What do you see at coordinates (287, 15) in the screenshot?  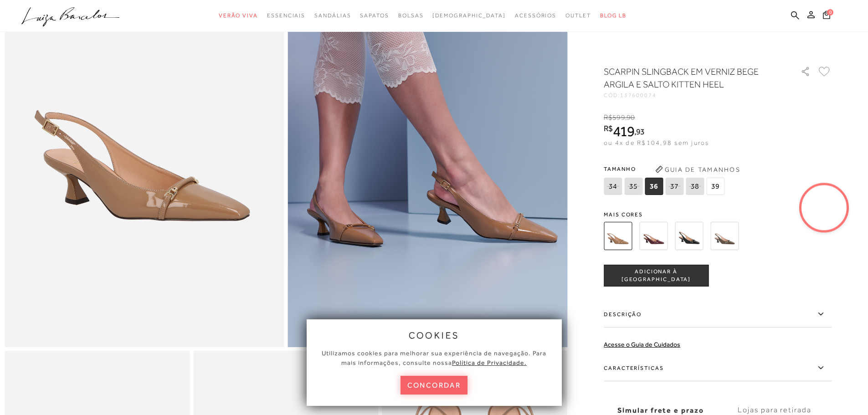 I see `span: Essenciais` at bounding box center [287, 15].